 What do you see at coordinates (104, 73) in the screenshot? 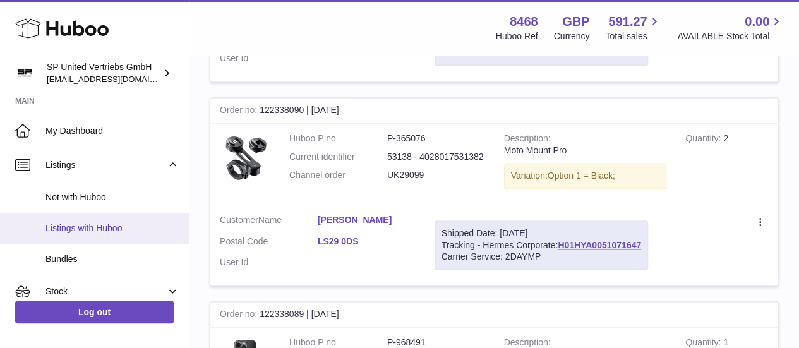
I see `div: SP United Vertriebs GmbH` at bounding box center [104, 73].